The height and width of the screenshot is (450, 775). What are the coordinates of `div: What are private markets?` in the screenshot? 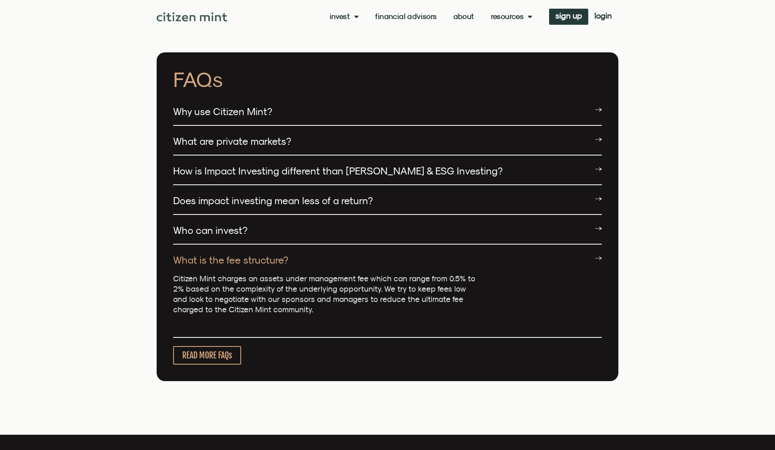 It's located at (387, 141).